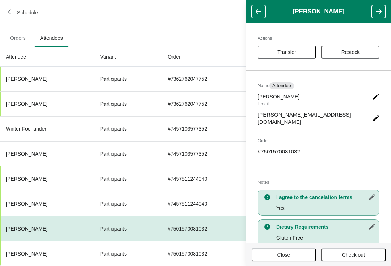 This screenshot has width=391, height=266. I want to click on th: Order, so click(207, 57).